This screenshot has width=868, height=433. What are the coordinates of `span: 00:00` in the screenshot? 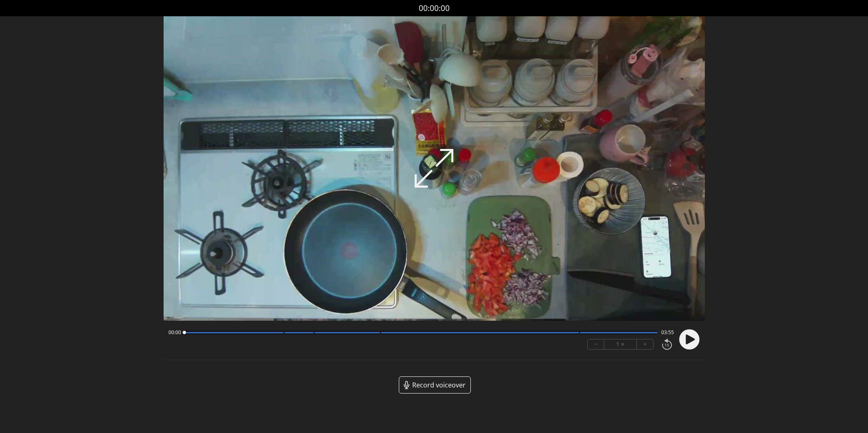 It's located at (175, 333).